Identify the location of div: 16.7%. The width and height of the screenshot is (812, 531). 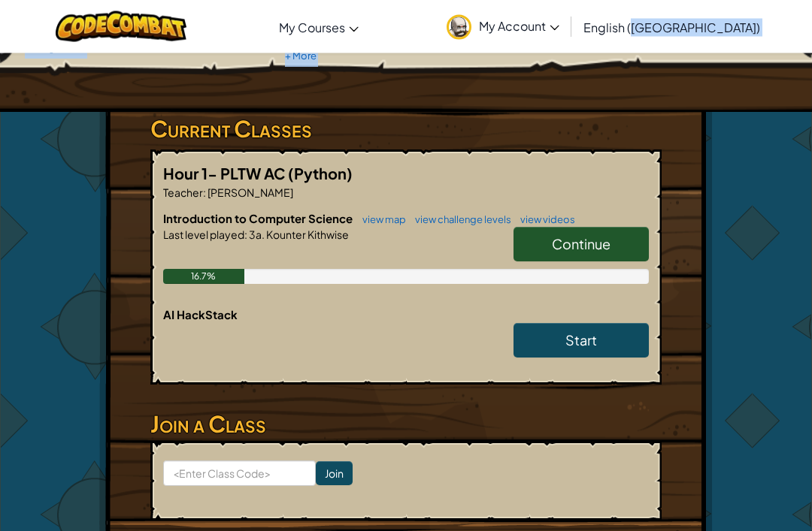
(204, 277).